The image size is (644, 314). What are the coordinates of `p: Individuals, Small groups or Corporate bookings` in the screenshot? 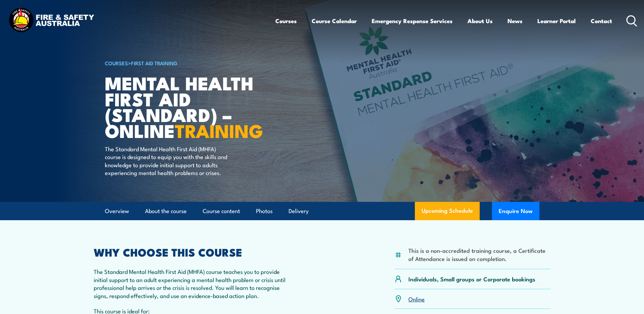 It's located at (472, 279).